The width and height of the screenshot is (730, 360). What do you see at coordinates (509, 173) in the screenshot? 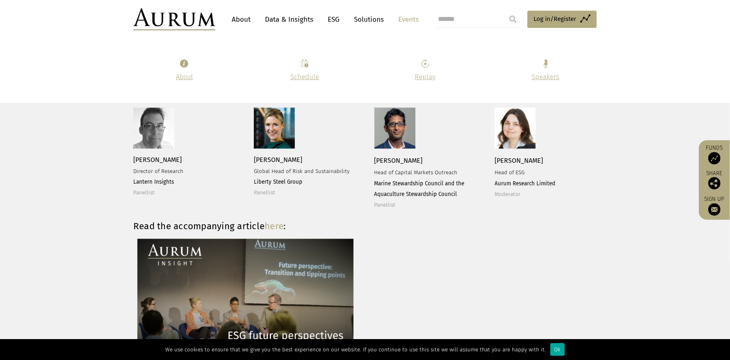
I see `span: Head of ESG` at bounding box center [509, 173].